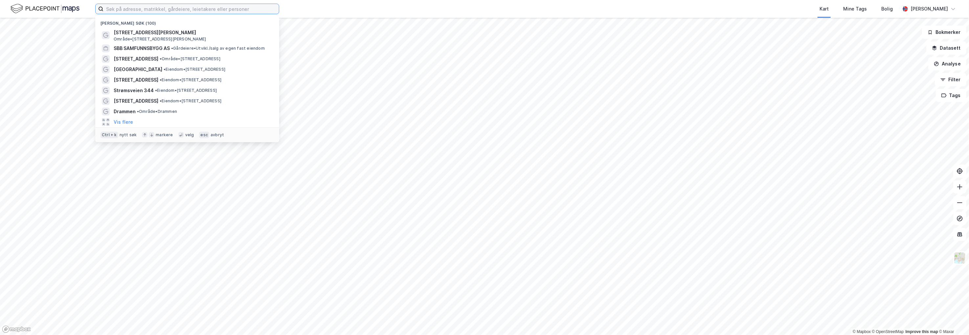 The height and width of the screenshot is (335, 969). I want to click on span: Drammen, so click(125, 111).